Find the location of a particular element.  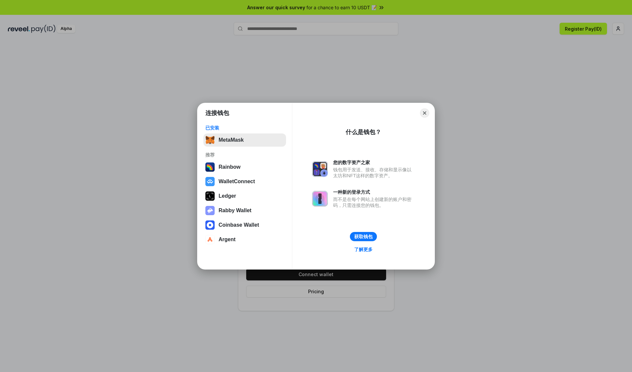

button: MetaMask is located at coordinates (245, 140).